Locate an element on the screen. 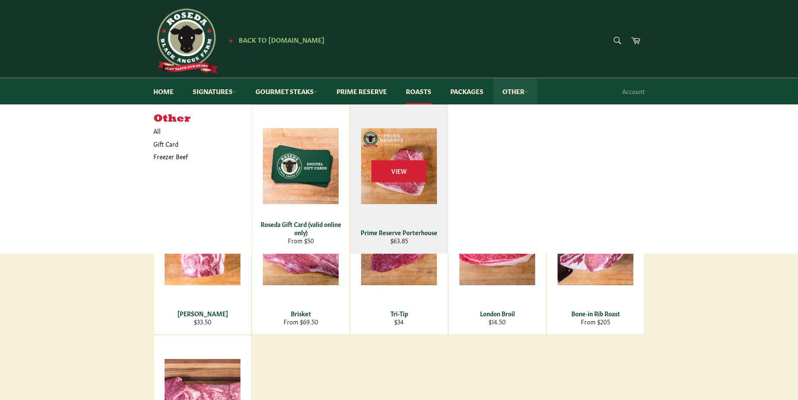 The image size is (798, 400). div: Tri-Tip is located at coordinates (399, 313).